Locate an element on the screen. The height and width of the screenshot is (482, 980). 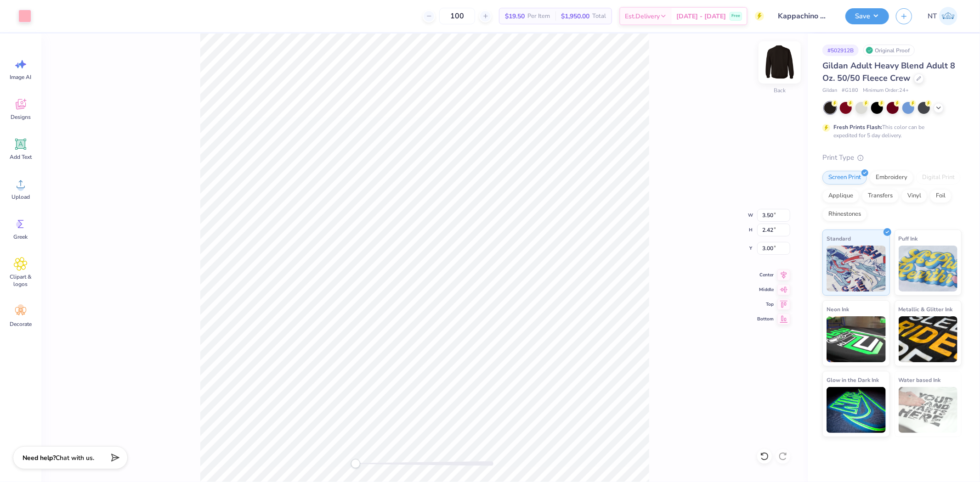
span: Per Item is located at coordinates (538, 16).